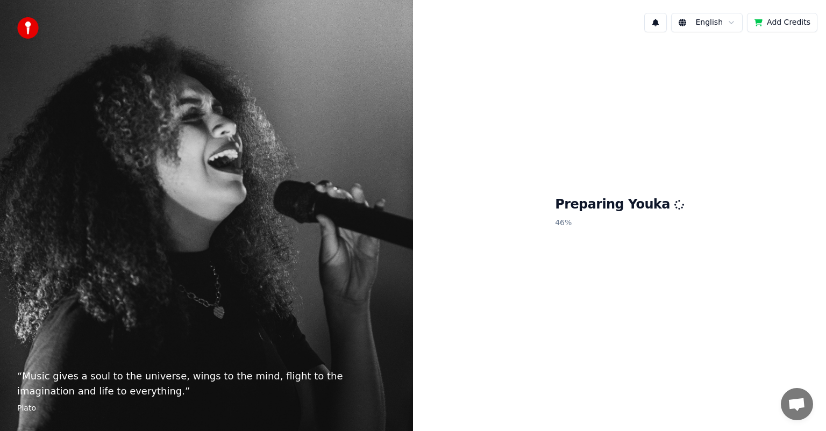  What do you see at coordinates (620, 205) in the screenshot?
I see `h1: Preparing Youka` at bounding box center [620, 205].